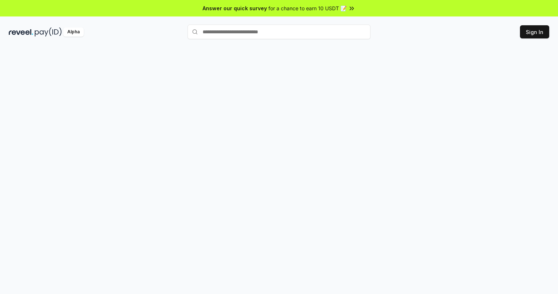 The image size is (558, 294). I want to click on button: Sign In, so click(534, 32).